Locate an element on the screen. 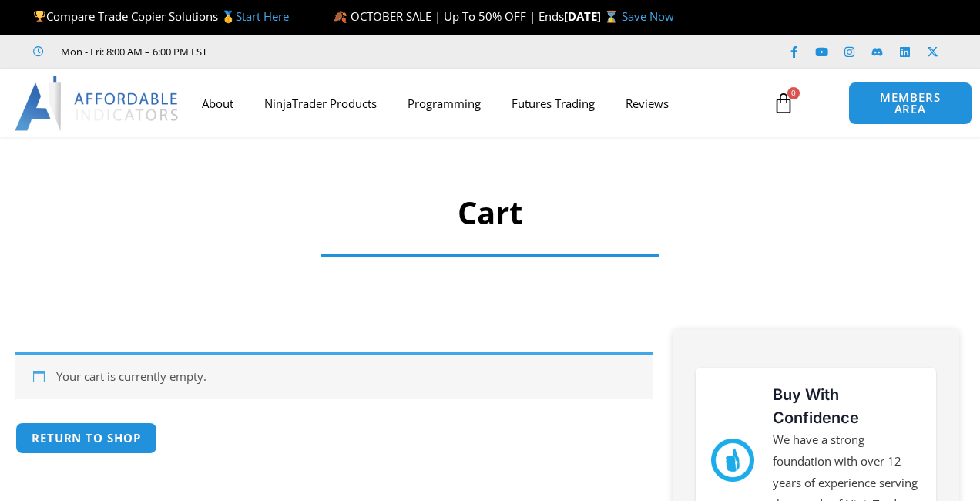 The height and width of the screenshot is (501, 980). a: Programming is located at coordinates (443, 103).